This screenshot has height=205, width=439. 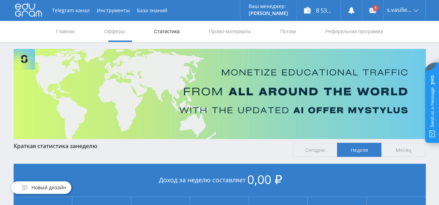 What do you see at coordinates (230, 31) in the screenshot?
I see `a: Промо-материалы` at bounding box center [230, 31].